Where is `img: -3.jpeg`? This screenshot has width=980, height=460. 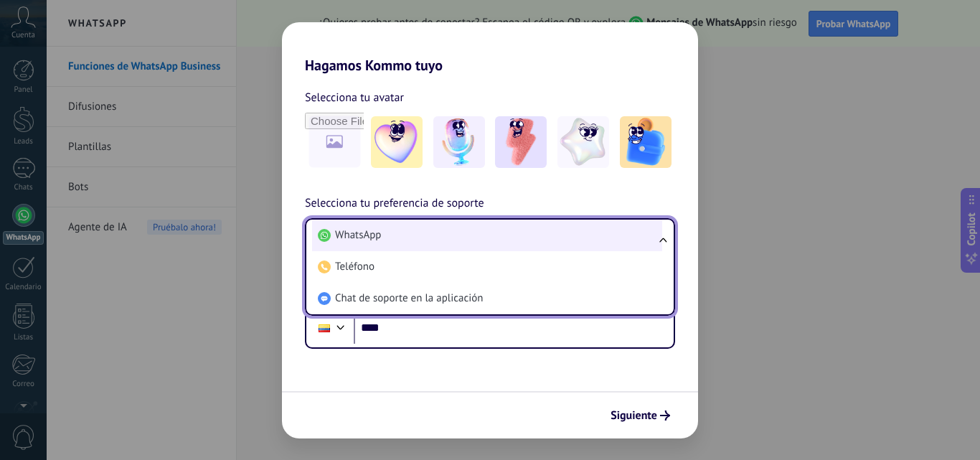 img: -3.jpeg is located at coordinates (521, 142).